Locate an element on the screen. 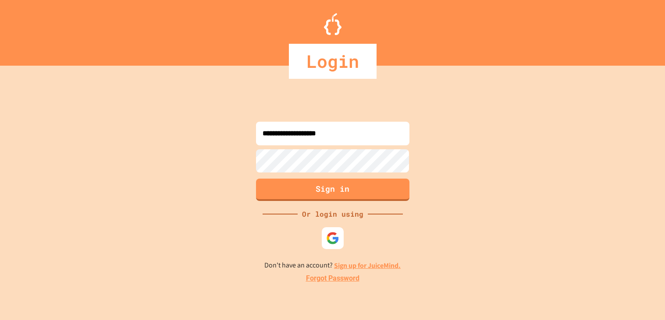 Image resolution: width=665 pixels, height=320 pixels. a: Sign up for JuiceMind. is located at coordinates (367, 266).